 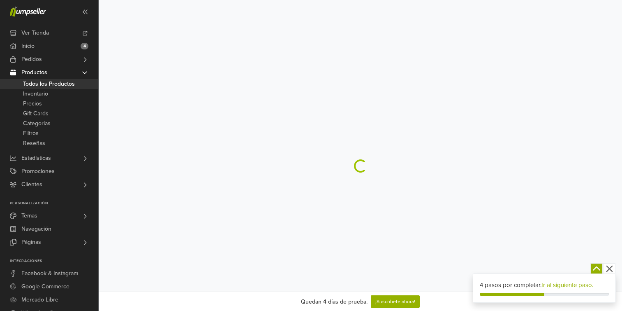 I want to click on span: Precios, so click(x=33, y=104).